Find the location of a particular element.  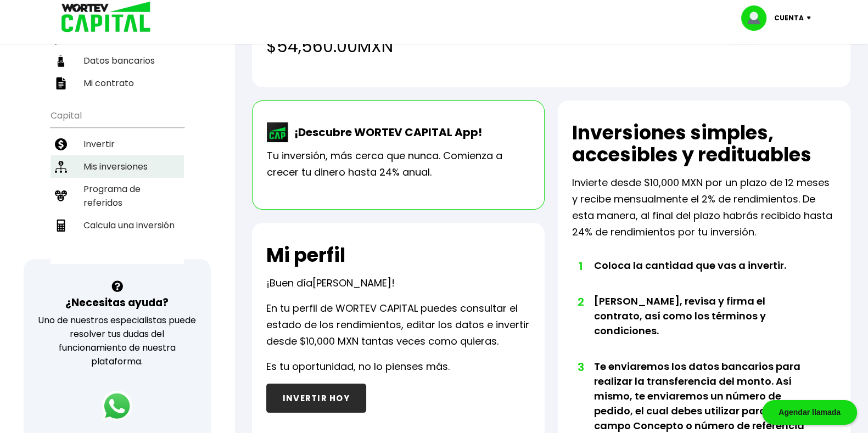

a: Mi contrato is located at coordinates (117, 83).